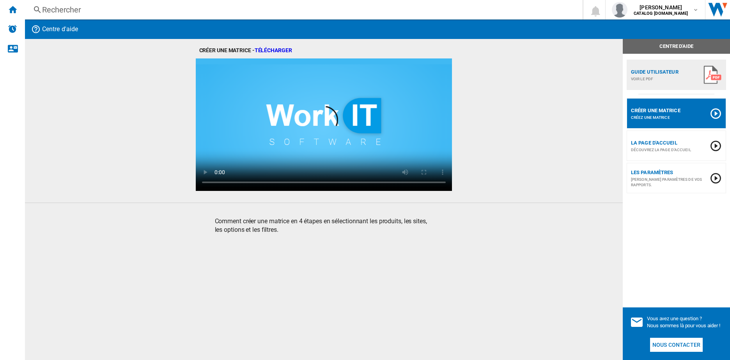 The height and width of the screenshot is (360, 730). Describe the element at coordinates (670, 111) in the screenshot. I see `div: Créer une matrice` at that location.